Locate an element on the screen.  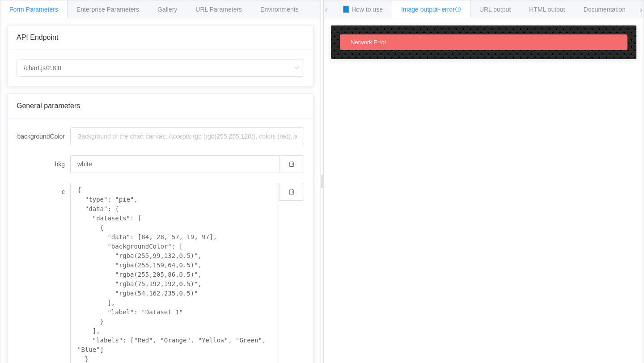
span: General parameters is located at coordinates (48, 106).